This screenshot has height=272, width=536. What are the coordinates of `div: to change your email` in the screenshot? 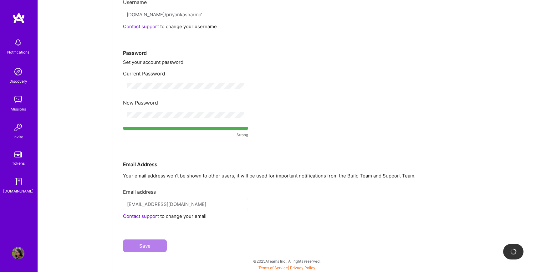 It's located at (324, 216).